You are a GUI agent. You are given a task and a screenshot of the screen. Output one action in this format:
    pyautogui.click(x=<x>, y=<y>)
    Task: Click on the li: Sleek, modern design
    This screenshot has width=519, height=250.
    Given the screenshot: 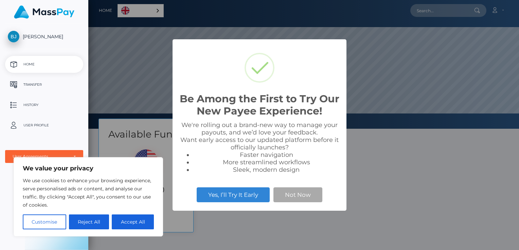 What is the action you would take?
    pyautogui.click(x=266, y=170)
    